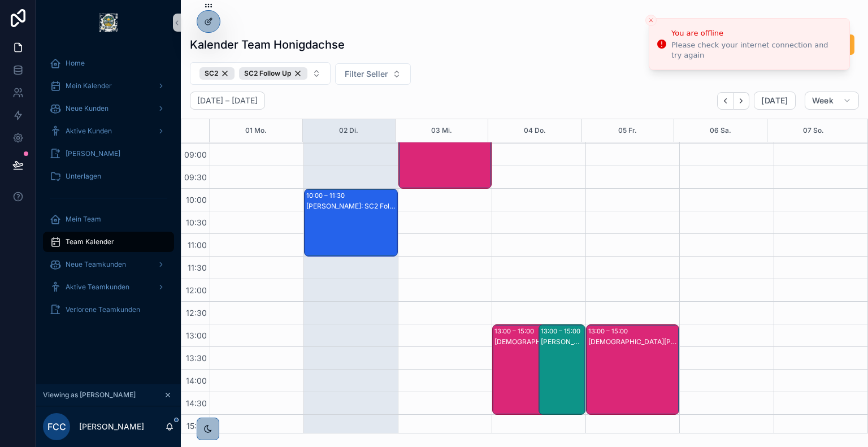  What do you see at coordinates (196, 222) in the screenshot?
I see `span: 10:30` at bounding box center [196, 222].